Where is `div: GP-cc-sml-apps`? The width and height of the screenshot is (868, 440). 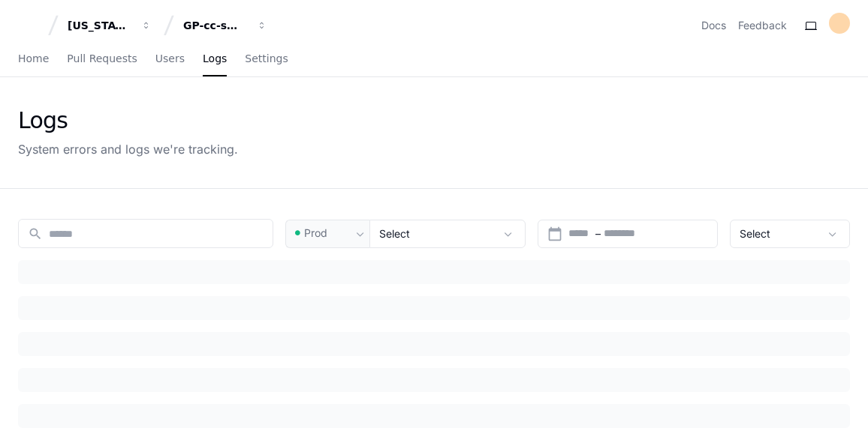 div: GP-cc-sml-apps is located at coordinates (215, 26).